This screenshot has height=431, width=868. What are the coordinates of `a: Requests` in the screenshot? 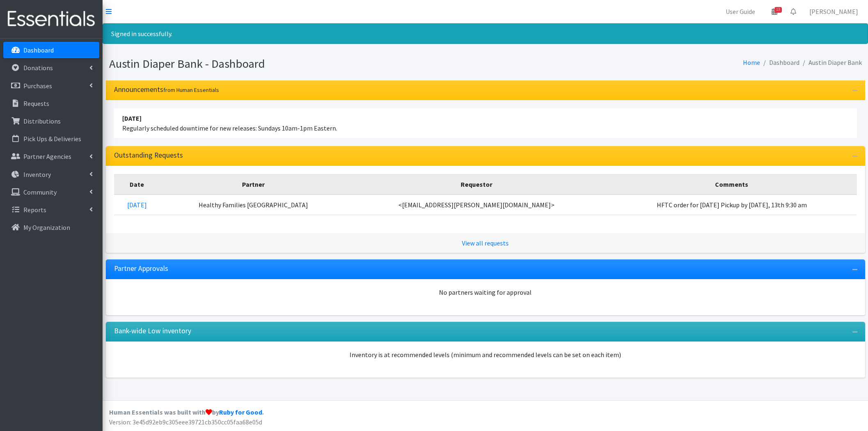 It's located at (51, 104).